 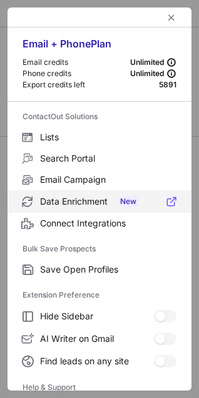 I want to click on span: Search Portal, so click(x=108, y=159).